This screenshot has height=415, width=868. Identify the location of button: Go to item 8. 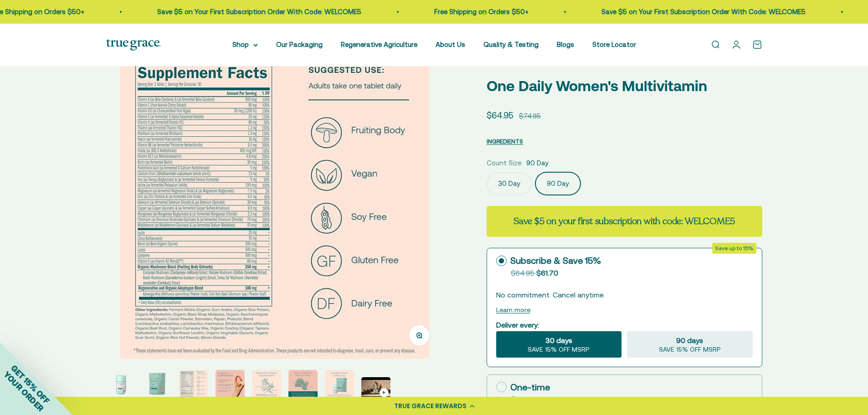
(375, 389).